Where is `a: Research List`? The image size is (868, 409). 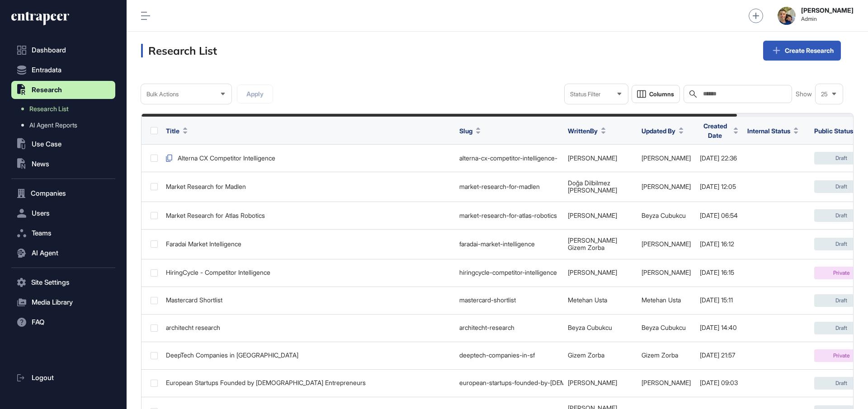
a: Research List is located at coordinates (66, 109).